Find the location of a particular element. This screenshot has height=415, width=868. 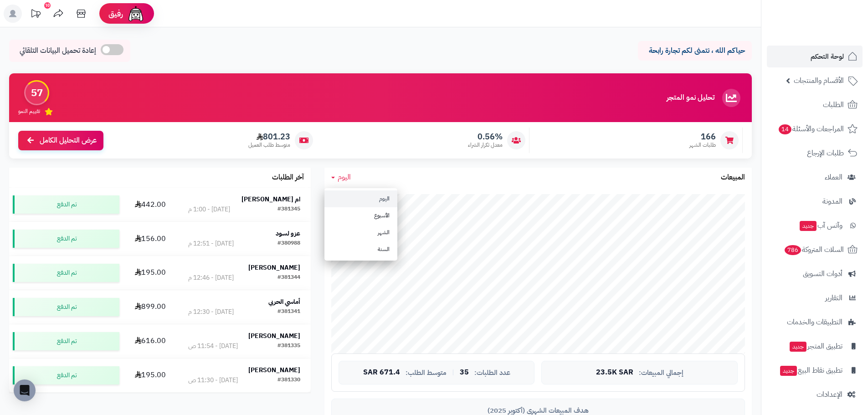

a: أدوات التسويق is located at coordinates (815, 274).